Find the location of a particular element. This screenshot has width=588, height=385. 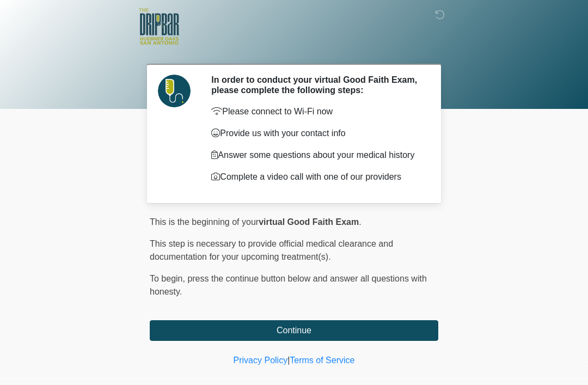

strong: virtual Good Faith Exam is located at coordinates (309, 221).